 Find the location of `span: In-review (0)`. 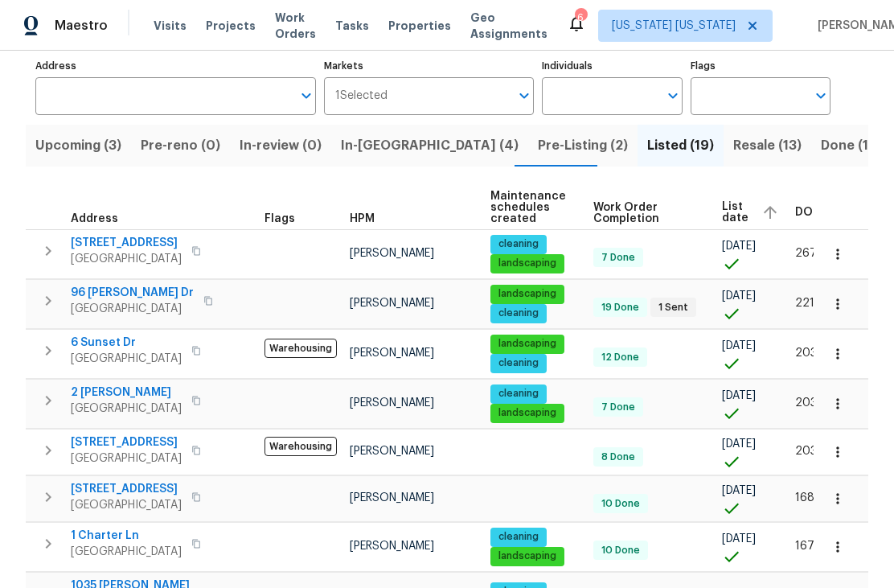

span: In-review (0) is located at coordinates (281, 145).